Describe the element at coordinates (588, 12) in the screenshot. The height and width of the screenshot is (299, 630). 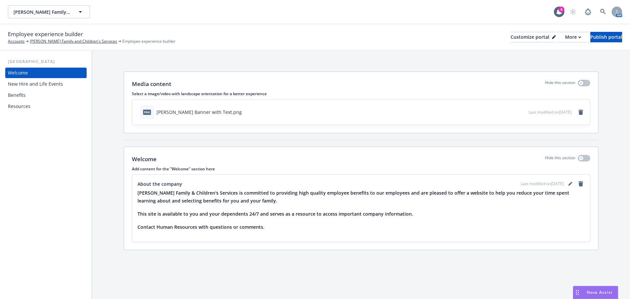
I see `a: Report a Bug` at that location.